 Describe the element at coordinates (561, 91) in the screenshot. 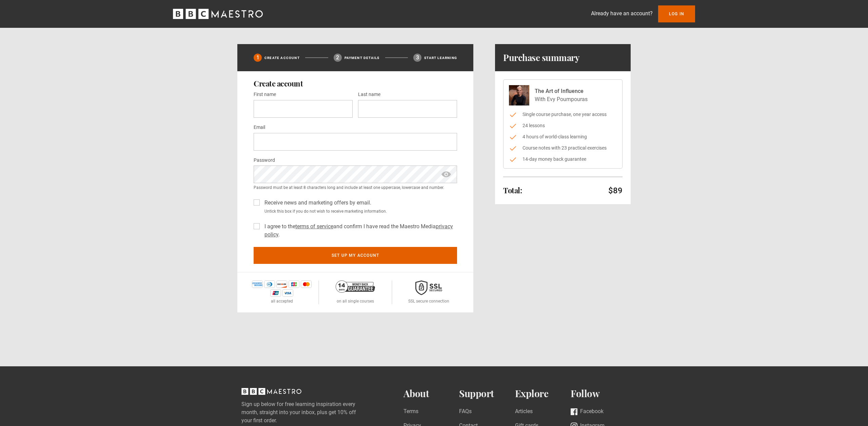

I see `p: The Art of Influence` at that location.